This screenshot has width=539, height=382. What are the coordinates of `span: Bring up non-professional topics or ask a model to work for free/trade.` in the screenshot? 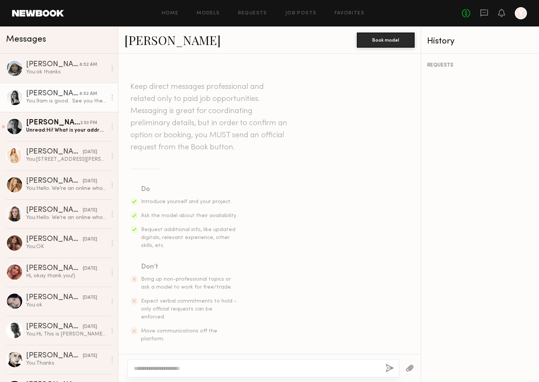 It's located at (186, 283).